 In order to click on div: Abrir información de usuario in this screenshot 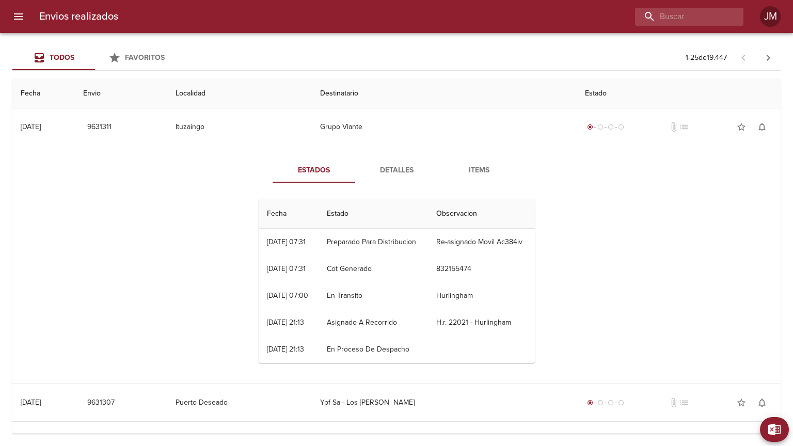, I will do `click(770, 17)`.